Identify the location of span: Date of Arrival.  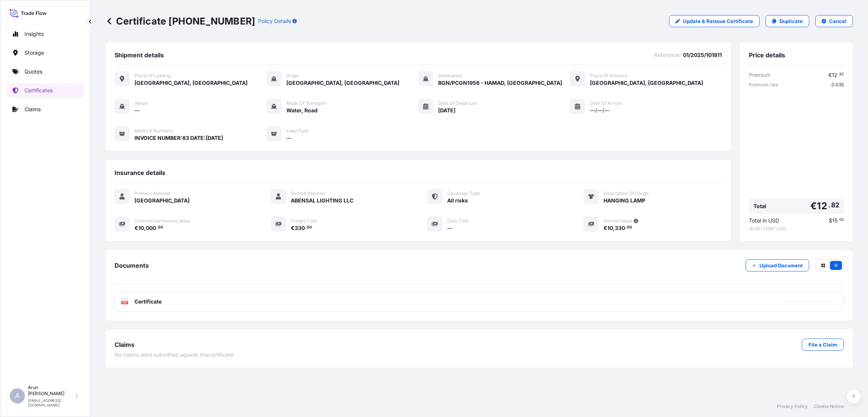
(606, 103).